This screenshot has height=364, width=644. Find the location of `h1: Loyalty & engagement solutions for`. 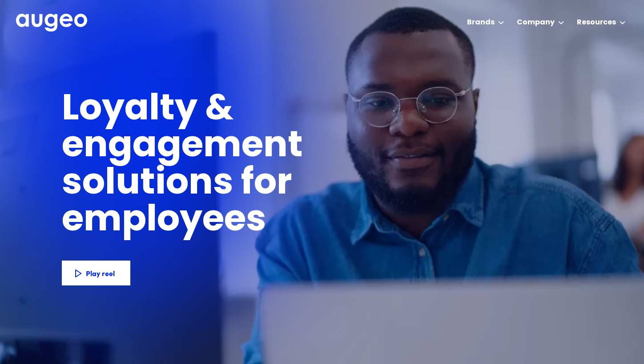

h1: Loyalty & engagement solutions for is located at coordinates (254, 147).